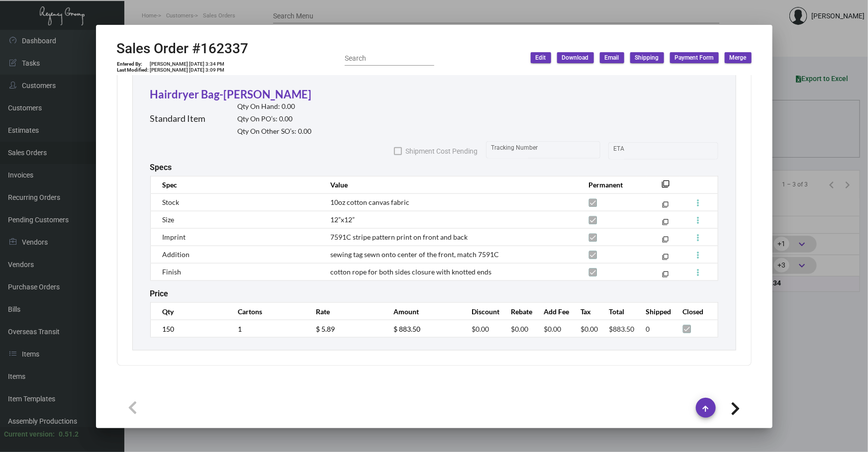  I want to click on button: Download, so click(576, 58).